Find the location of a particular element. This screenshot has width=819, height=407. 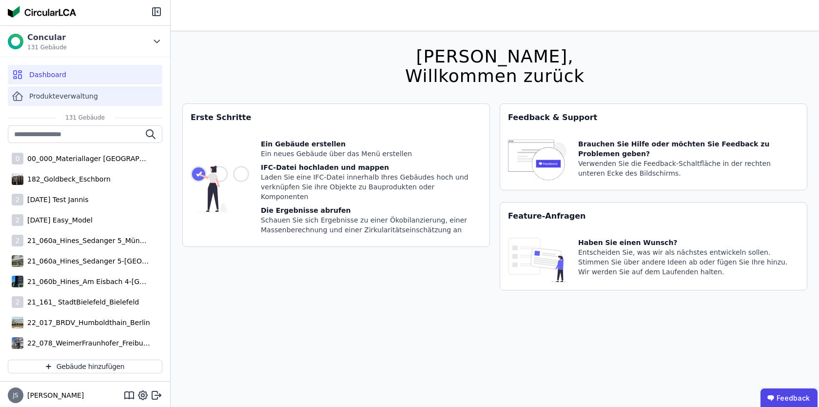

div: Schauen Sie sich Ergebnisse zu einer Ökobilanzierung, einer Massenberechnung und einer Zirkularit... is located at coordinates (371, 225).